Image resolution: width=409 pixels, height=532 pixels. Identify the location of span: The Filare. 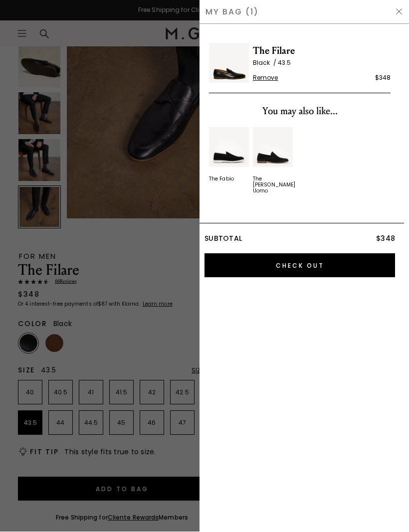
(322, 52).